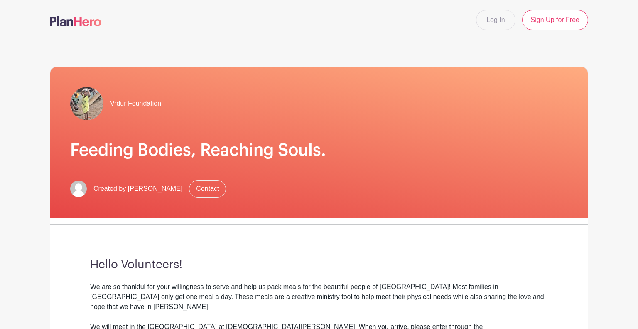 This screenshot has height=329, width=638. Describe the element at coordinates (555, 20) in the screenshot. I see `a: Sign Up for Free` at that location.